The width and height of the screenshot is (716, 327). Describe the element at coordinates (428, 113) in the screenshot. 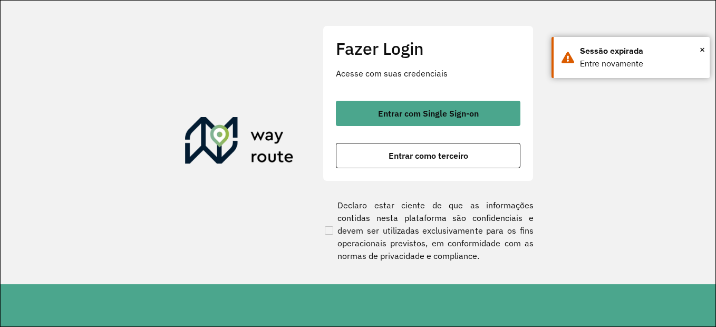

I see `span: Entrar com Single Sign-on` at that location.